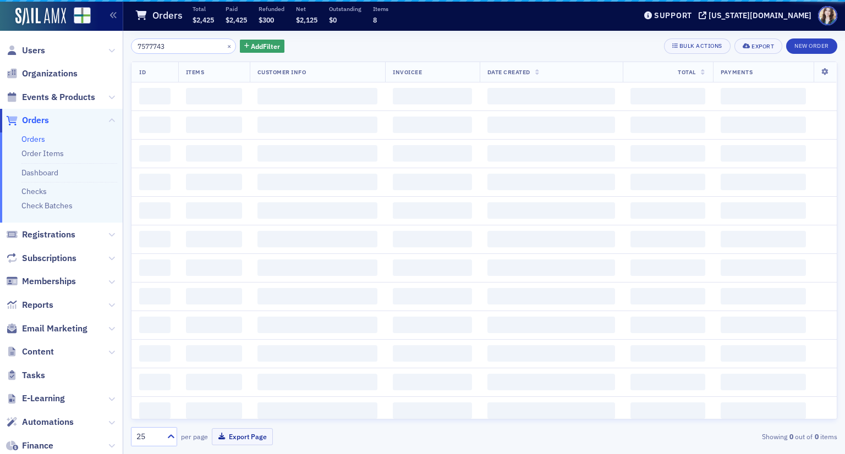 This screenshot has height=454, width=845. What do you see at coordinates (167, 15) in the screenshot?
I see `h1: Orders` at bounding box center [167, 15].